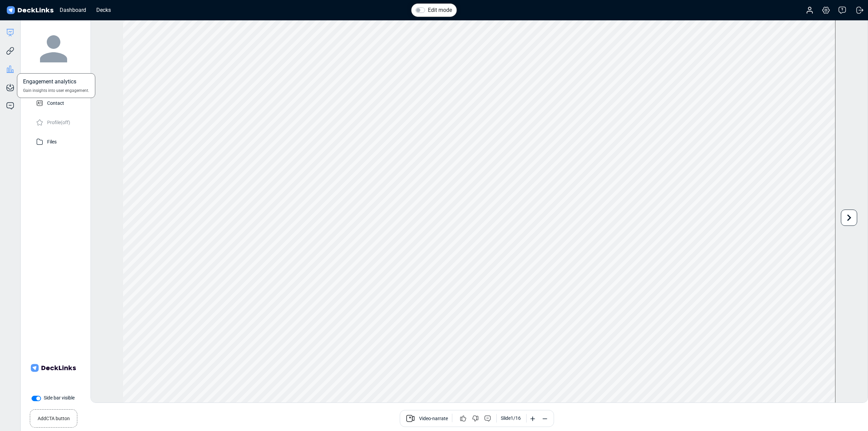 The image size is (868, 431). Describe the element at coordinates (511, 418) in the screenshot. I see `div: Slide 1 / 16` at that location.